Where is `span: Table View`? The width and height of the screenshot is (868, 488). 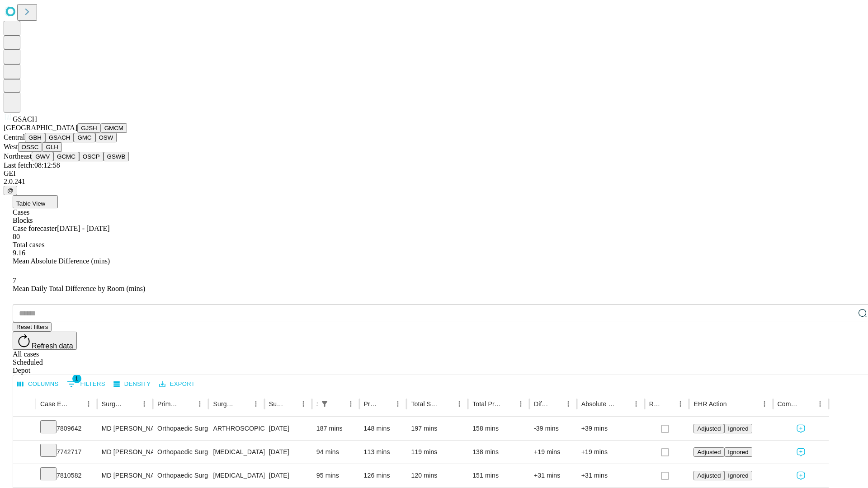
span: Table View is located at coordinates (31, 204).